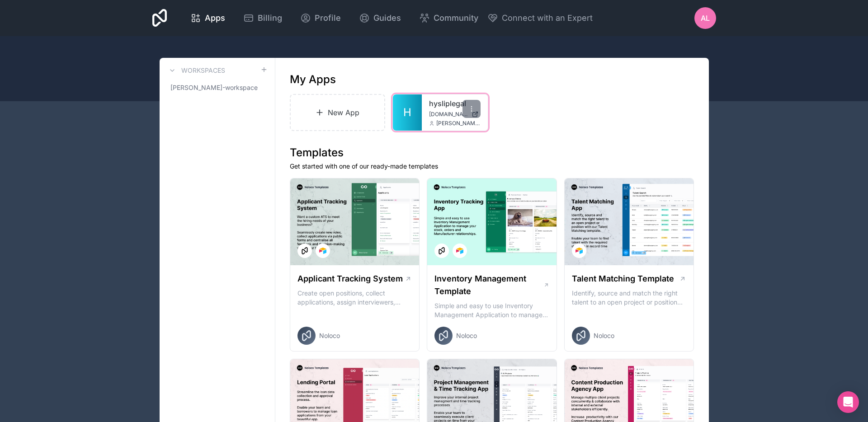 This screenshot has height=422, width=868. What do you see at coordinates (338, 113) in the screenshot?
I see `a: New App` at bounding box center [338, 113].